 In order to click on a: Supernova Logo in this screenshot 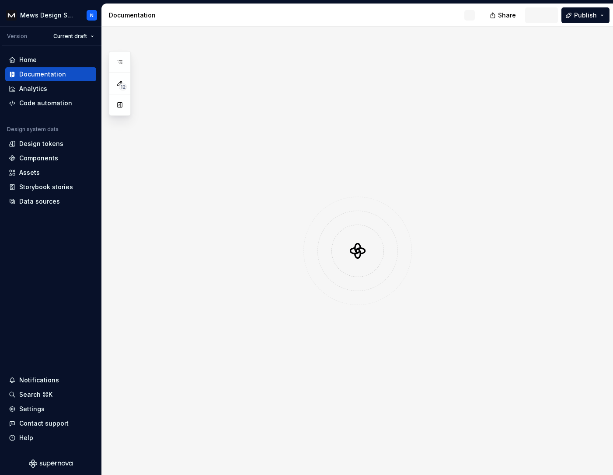, I will do `click(51, 464)`.